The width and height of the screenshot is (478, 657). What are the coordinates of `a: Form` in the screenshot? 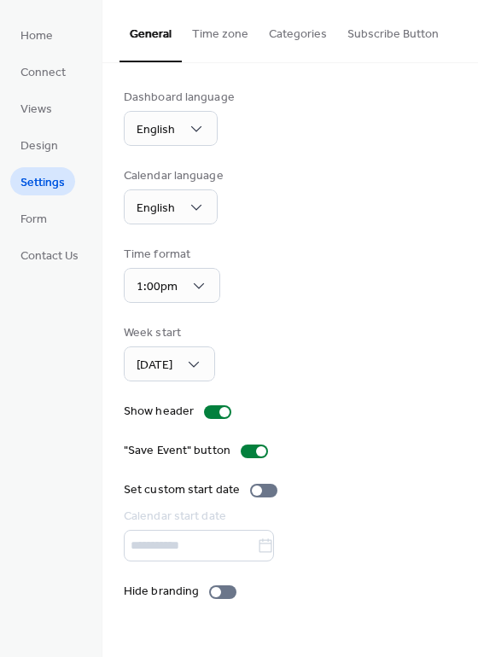 It's located at (33, 217).